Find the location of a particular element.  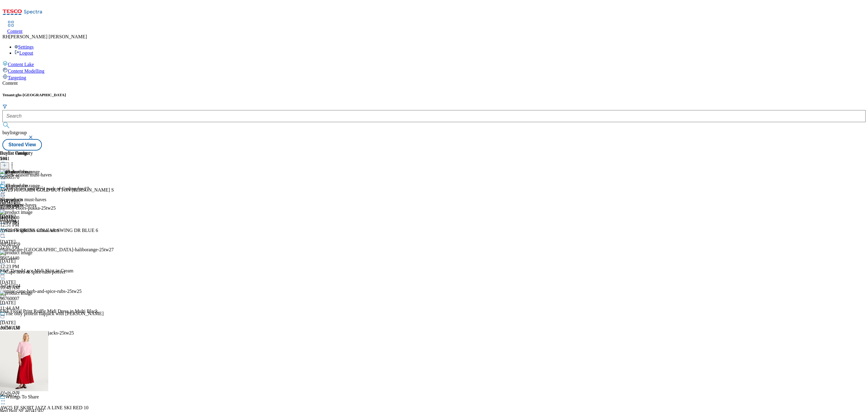

a: Targeting is located at coordinates (434, 77).